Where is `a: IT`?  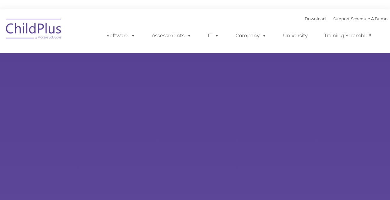 a: IT is located at coordinates (214, 36).